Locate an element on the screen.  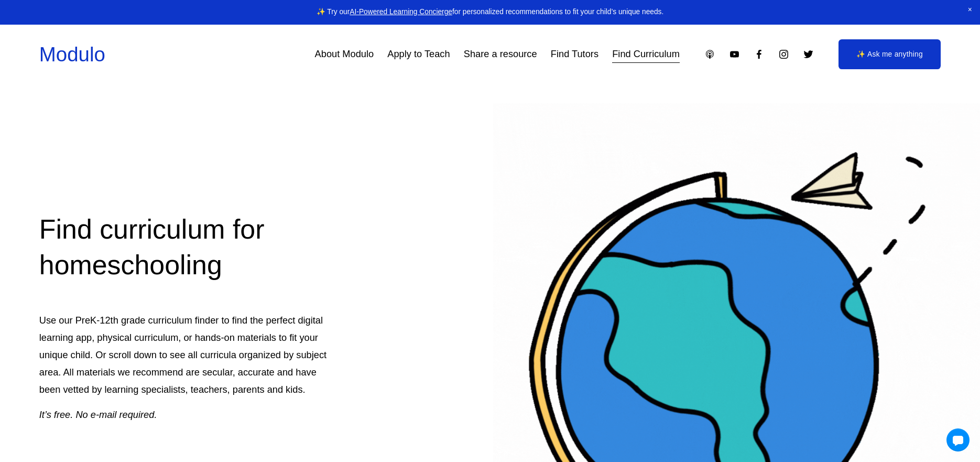
a: About Modulo is located at coordinates (344, 54).